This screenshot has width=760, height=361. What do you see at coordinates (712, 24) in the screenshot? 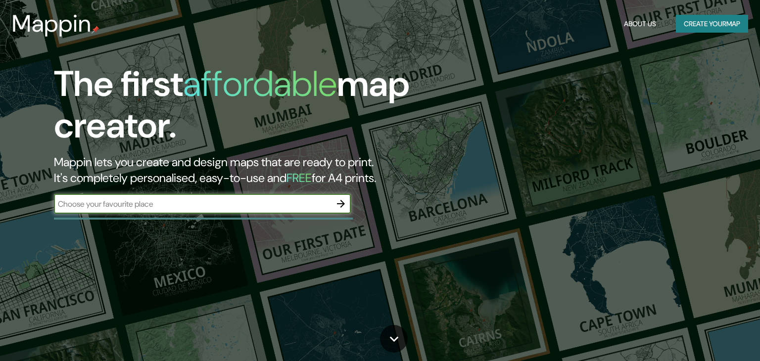
I see `button: Create yourmap` at bounding box center [712, 24].